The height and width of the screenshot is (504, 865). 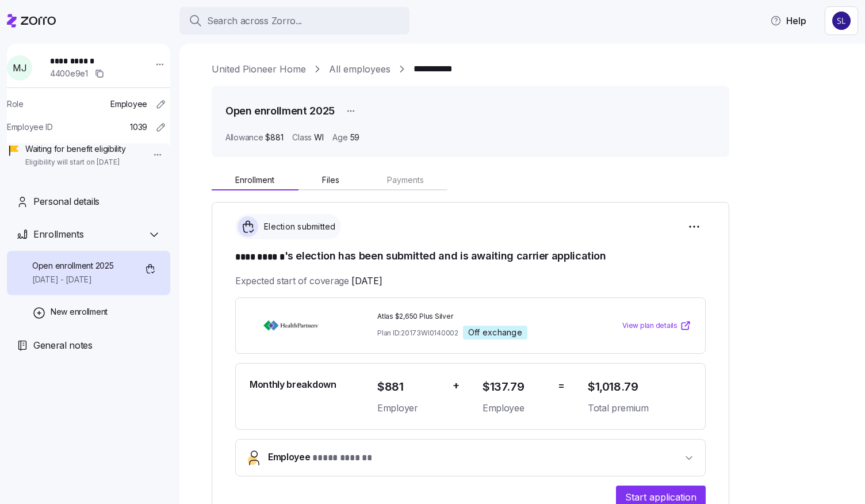 What do you see at coordinates (254, 21) in the screenshot?
I see `span: Search across Zorro...` at bounding box center [254, 21].